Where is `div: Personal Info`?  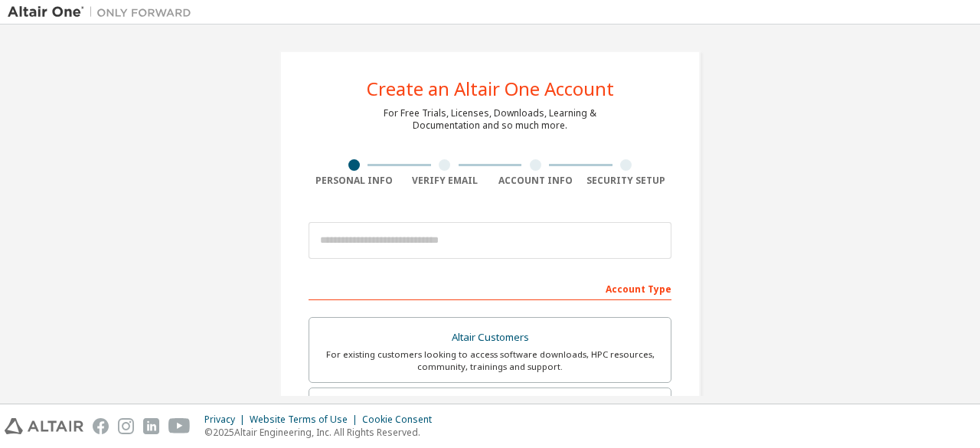 div: Personal Info is located at coordinates (353, 180).